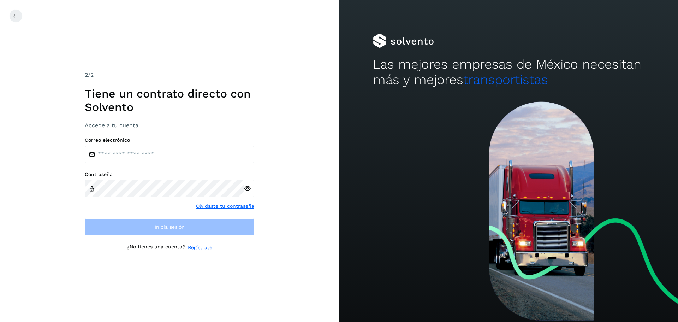 This screenshot has width=678, height=322. Describe the element at coordinates (169, 227) in the screenshot. I see `span: Inicia sesión` at that location.